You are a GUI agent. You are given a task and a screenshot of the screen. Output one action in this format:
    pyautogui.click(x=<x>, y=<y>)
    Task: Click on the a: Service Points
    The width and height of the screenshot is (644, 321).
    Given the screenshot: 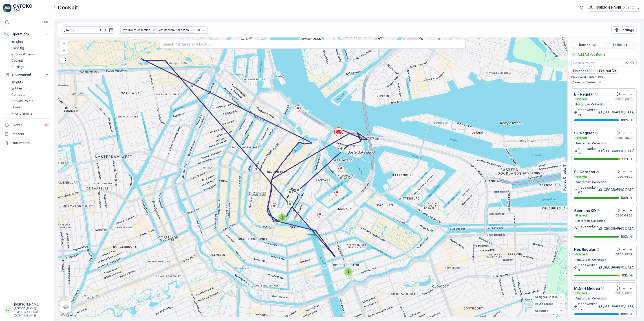 What is the action you would take?
    pyautogui.click(x=30, y=101)
    